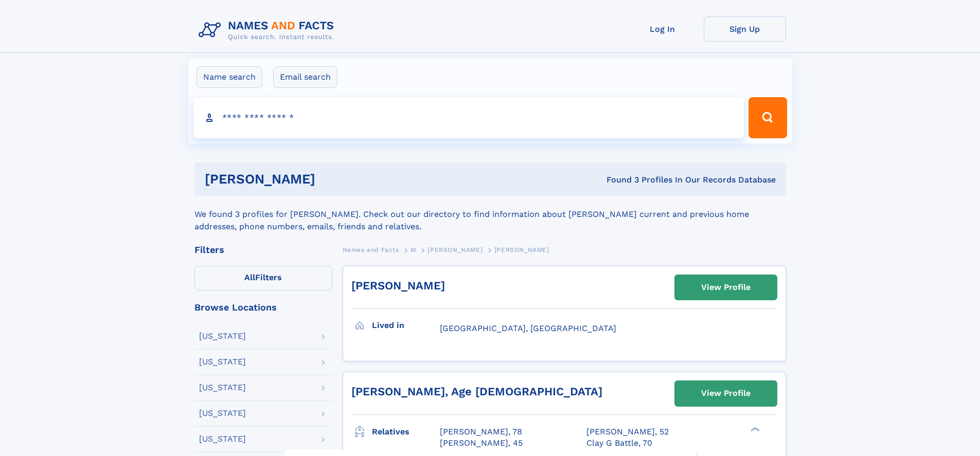 The image size is (980, 456). I want to click on button: Search Button, so click(768, 118).